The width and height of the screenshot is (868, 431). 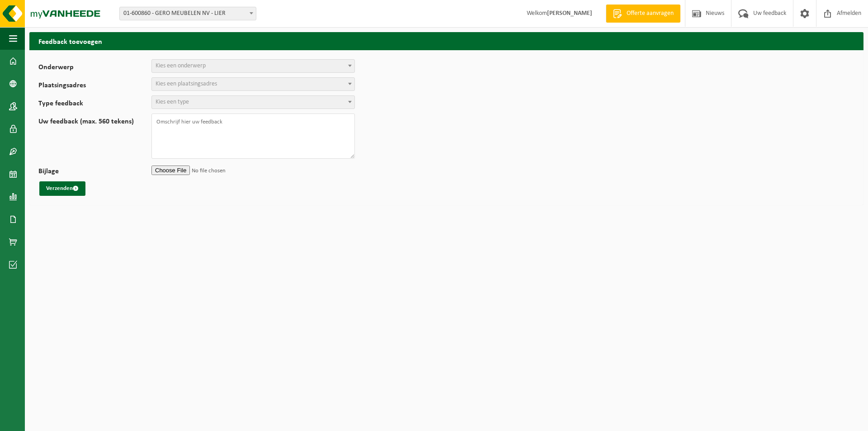 I want to click on a: Offerte aanvragen, so click(x=643, y=13).